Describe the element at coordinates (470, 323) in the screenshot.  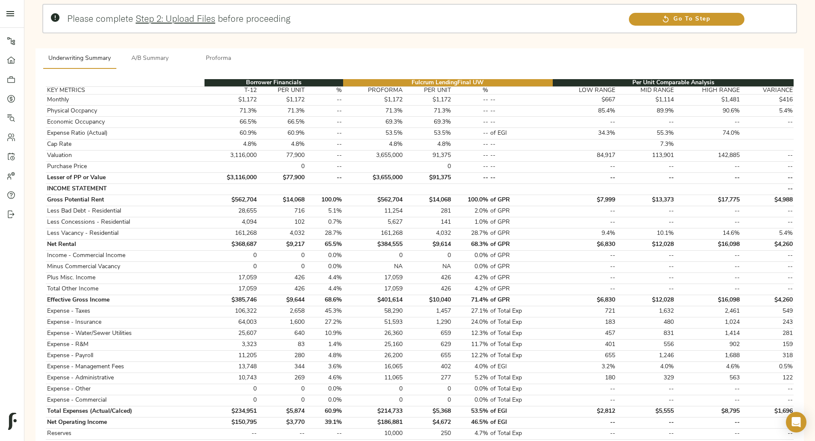
I see `td: 24.0%` at that location.